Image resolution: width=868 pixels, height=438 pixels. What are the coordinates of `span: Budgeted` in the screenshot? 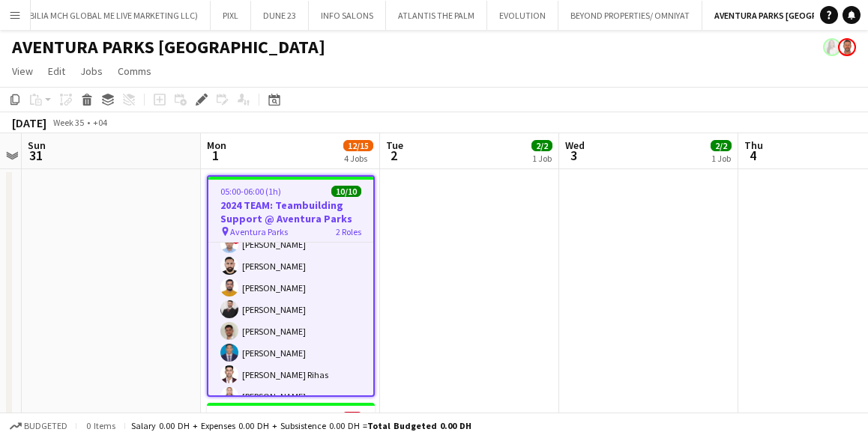 It's located at (46, 426).